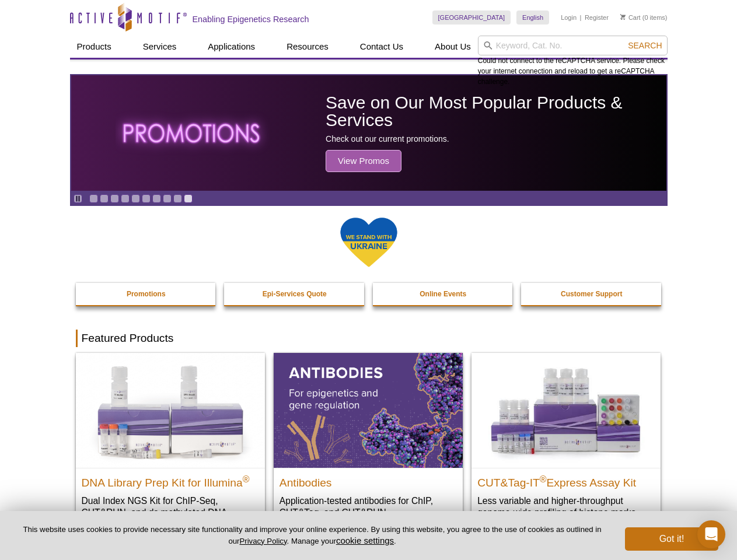 Image resolution: width=737 pixels, height=560 pixels. I want to click on strong: Promotions, so click(146, 294).